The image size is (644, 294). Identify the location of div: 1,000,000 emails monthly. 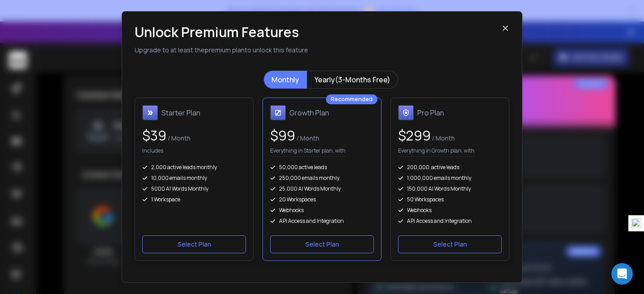
(450, 178).